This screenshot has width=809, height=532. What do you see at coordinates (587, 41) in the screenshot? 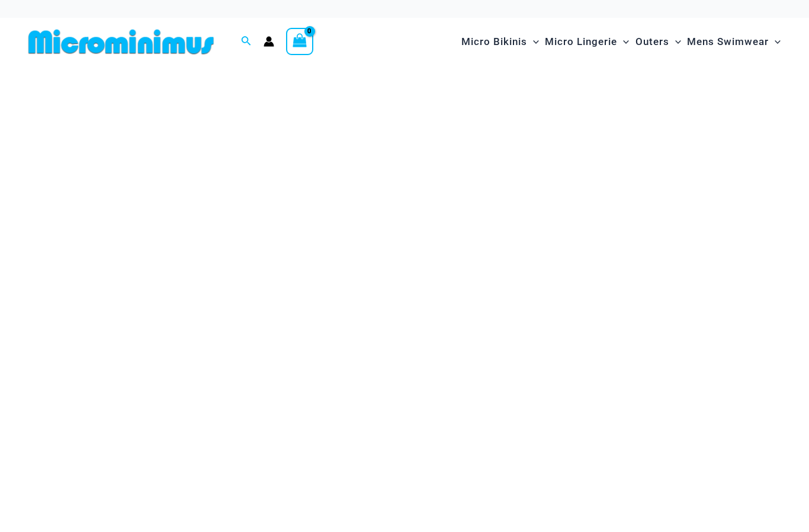
I see `a: Micro LingerieMenu ToggleMenu Toggle` at bounding box center [587, 41].